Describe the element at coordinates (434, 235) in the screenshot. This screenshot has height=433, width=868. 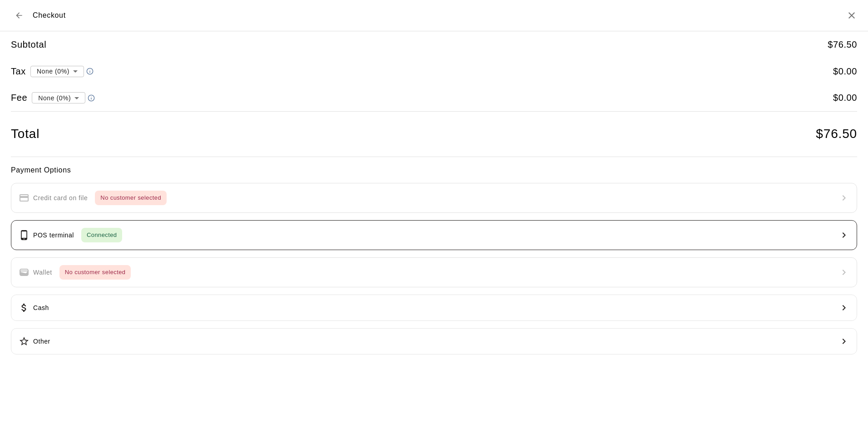
I see `button: POS terminalConnected` at that location.